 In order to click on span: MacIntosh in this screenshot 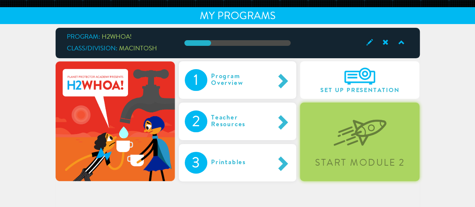, I will do `click(138, 48)`.